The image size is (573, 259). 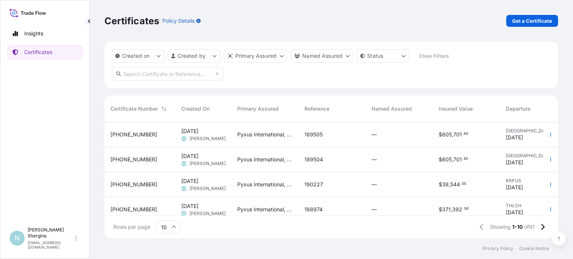 I want to click on a: Insights, so click(x=45, y=34).